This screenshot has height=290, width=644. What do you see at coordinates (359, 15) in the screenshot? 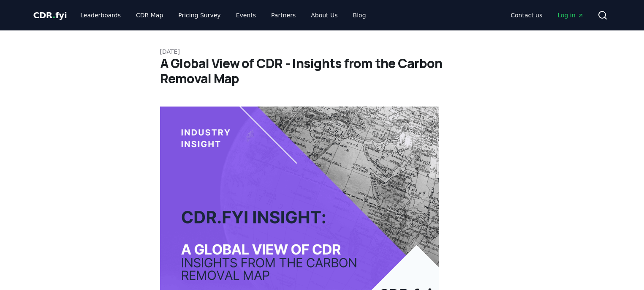
I see `a: Blog` at bounding box center [359, 15].